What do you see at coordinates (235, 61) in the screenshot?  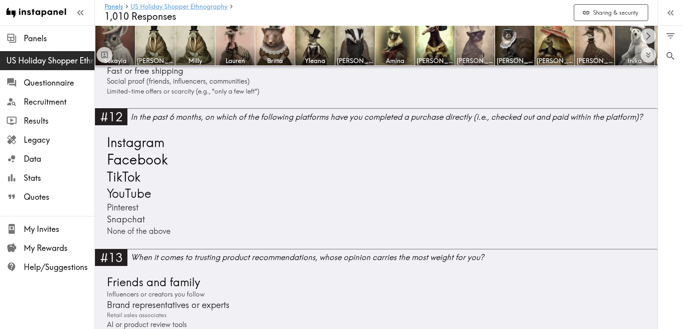 I see `span: Lauren` at bounding box center [235, 61].